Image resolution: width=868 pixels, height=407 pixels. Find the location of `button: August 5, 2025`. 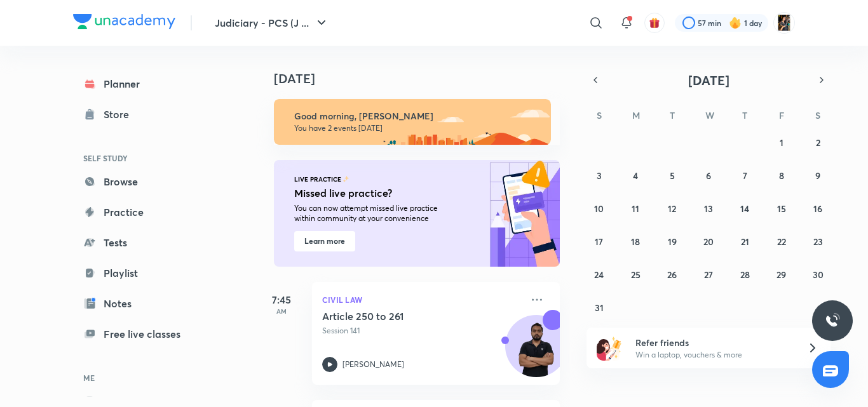

button: August 5, 2025 is located at coordinates (672, 175).